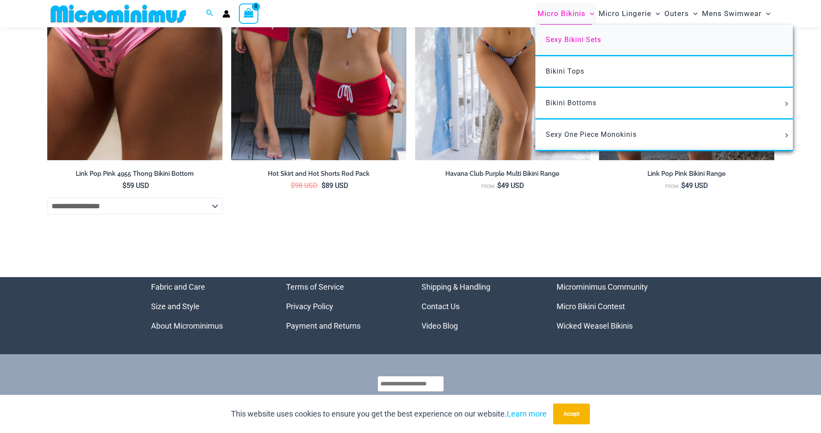 This screenshot has height=433, width=821. I want to click on span: Bikini Tops, so click(565, 71).